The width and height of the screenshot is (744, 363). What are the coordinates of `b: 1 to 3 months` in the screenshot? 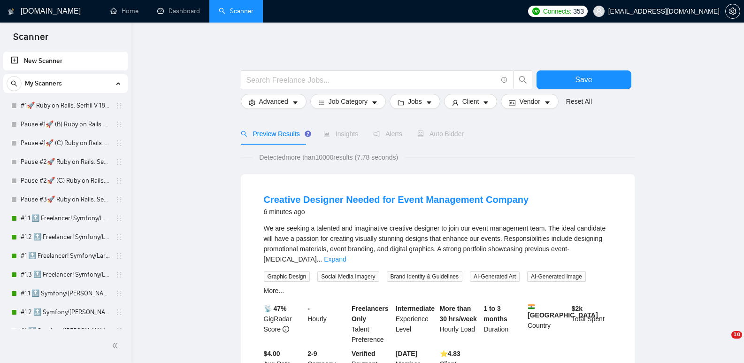 It's located at (495, 313).